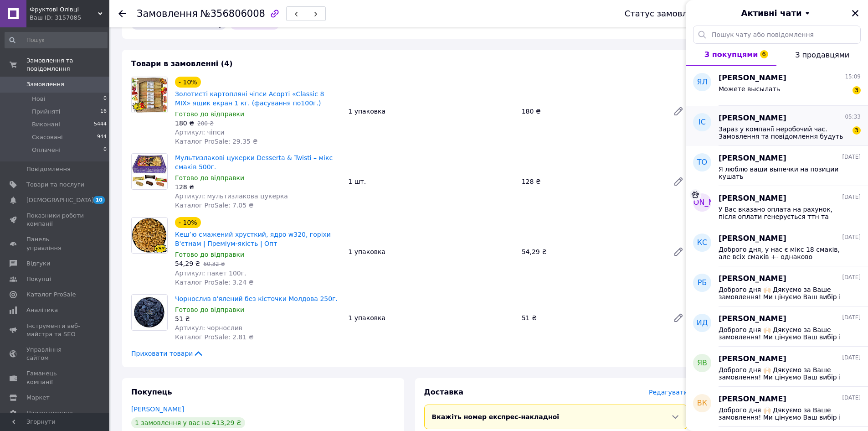 This screenshot has width=868, height=431. What do you see at coordinates (209, 328) in the screenshot?
I see `span: Артикул: чорнослив` at bounding box center [209, 328].